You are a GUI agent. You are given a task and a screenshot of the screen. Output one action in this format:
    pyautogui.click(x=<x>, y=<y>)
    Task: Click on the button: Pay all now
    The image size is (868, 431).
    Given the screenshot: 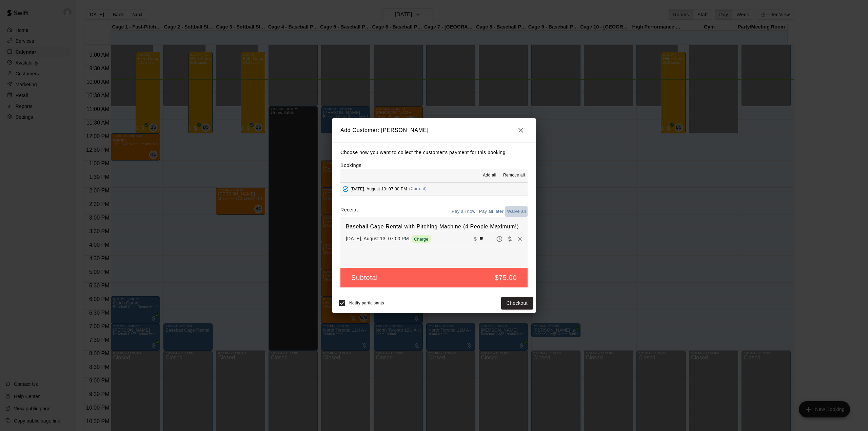 What is the action you would take?
    pyautogui.click(x=464, y=212)
    